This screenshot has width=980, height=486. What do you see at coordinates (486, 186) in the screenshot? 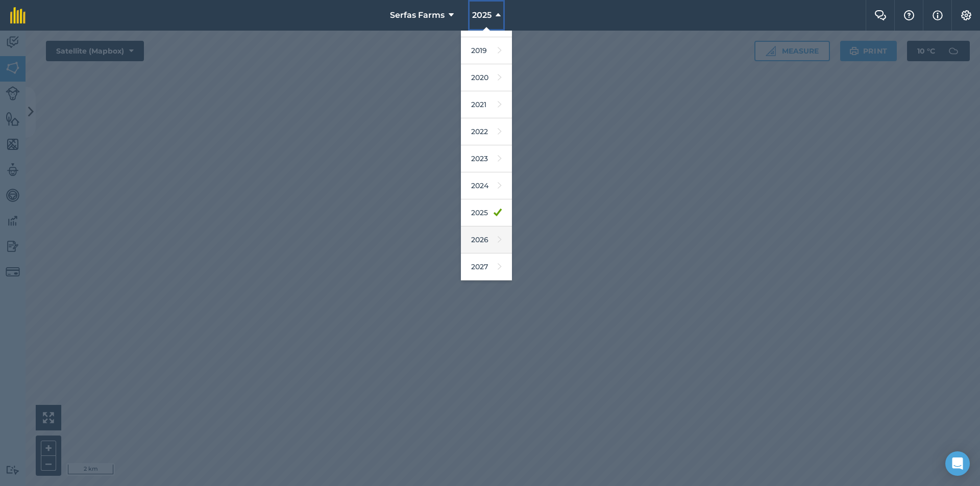
I see `a: 2024` at bounding box center [486, 186].